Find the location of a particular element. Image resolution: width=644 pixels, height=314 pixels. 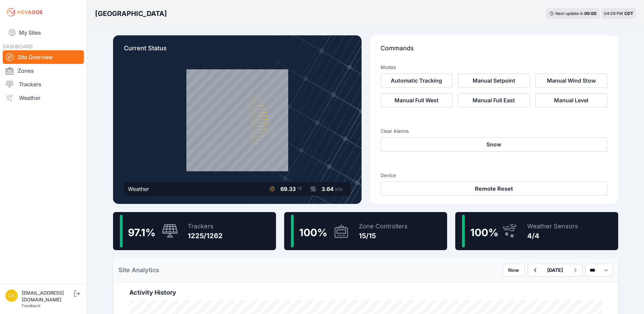

span: kts is located at coordinates (339, 189).